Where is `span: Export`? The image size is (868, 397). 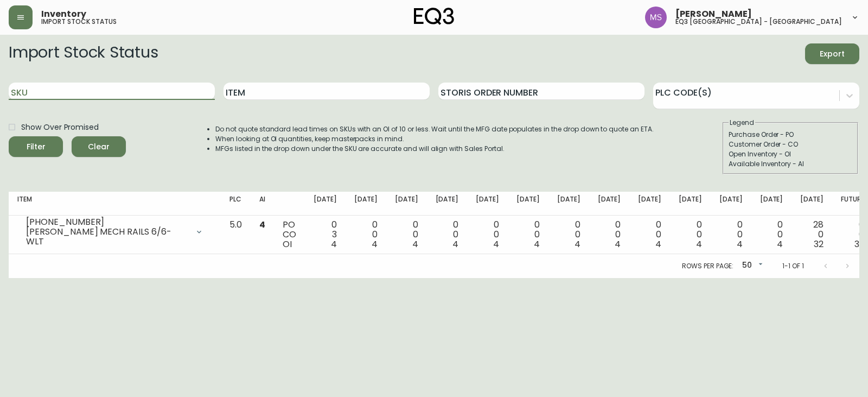 span: Export is located at coordinates (833, 54).